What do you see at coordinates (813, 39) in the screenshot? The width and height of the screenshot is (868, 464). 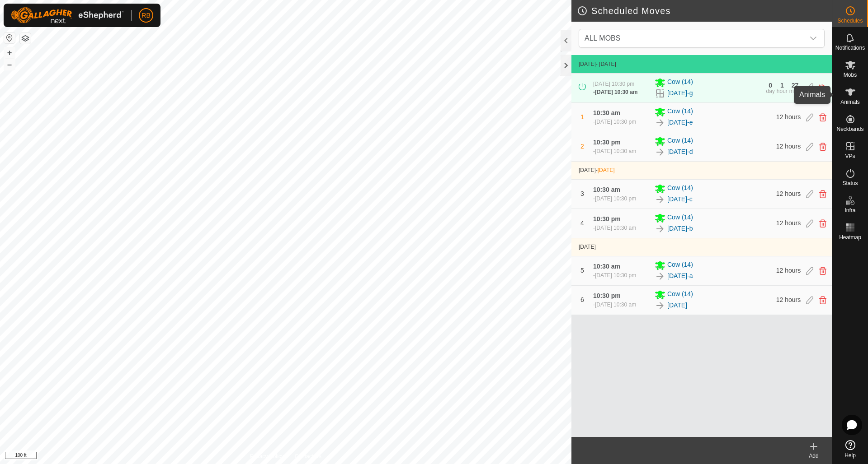 I see `div: dropdown trigger` at bounding box center [813, 39].